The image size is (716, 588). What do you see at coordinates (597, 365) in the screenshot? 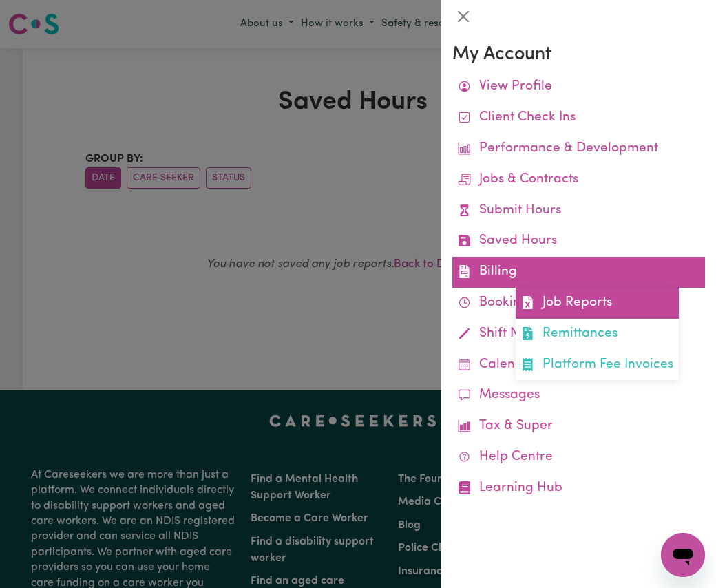
I see `a: Platform Fee Invoices` at bounding box center [597, 365].